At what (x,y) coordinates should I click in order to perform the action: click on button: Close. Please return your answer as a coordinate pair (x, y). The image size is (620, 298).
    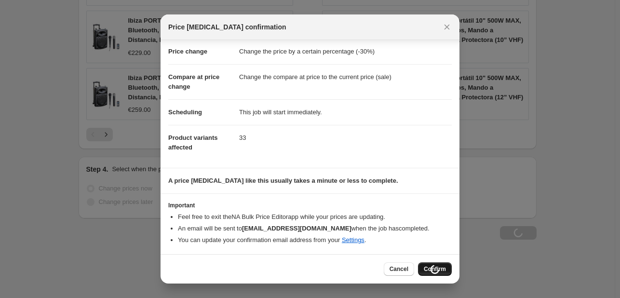
    Looking at the image, I should click on (447, 27).